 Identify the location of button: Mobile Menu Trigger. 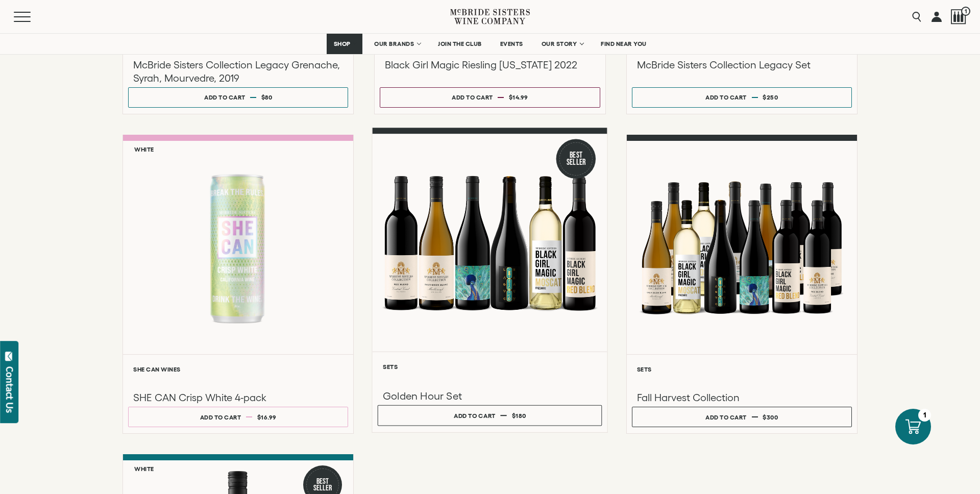
(32, 17).